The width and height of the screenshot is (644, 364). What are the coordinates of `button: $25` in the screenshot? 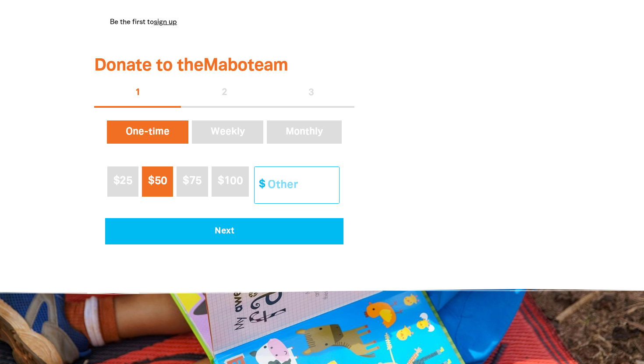 It's located at (123, 181).